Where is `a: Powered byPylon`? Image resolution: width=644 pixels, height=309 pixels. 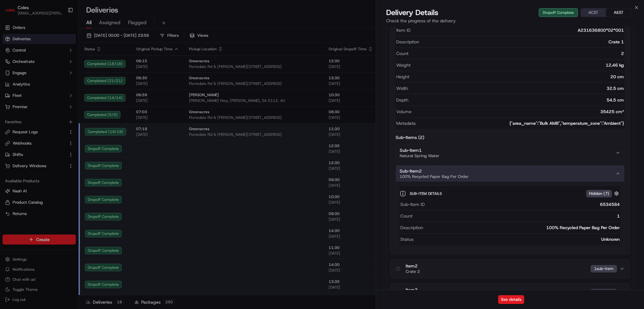 a: Powered byPylon is located at coordinates (60, 109).